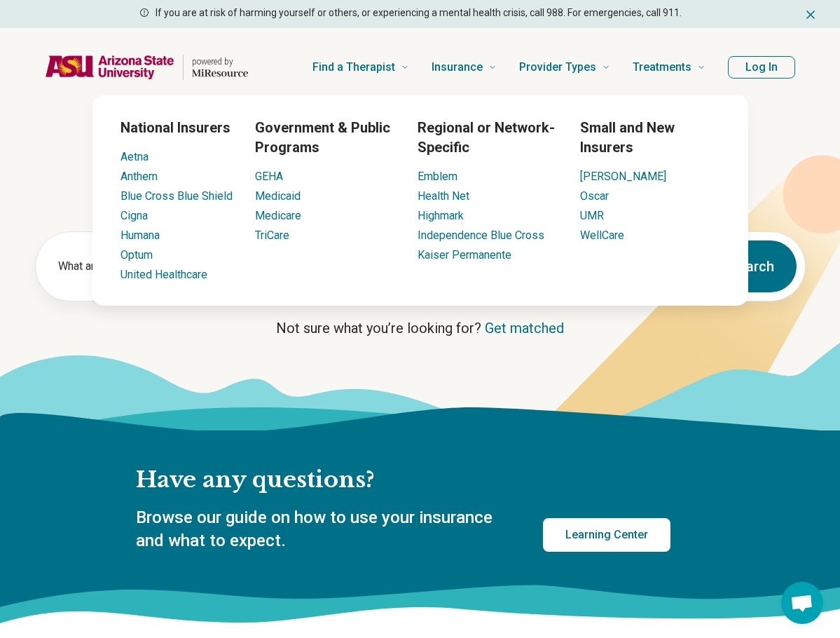 The height and width of the screenshot is (638, 840). What do you see at coordinates (607, 534) in the screenshot?
I see `a: Learning Center` at bounding box center [607, 534].